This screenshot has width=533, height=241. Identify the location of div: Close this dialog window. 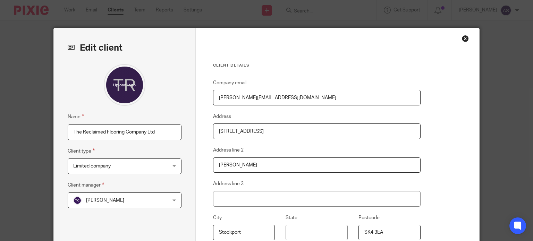
(465, 39).